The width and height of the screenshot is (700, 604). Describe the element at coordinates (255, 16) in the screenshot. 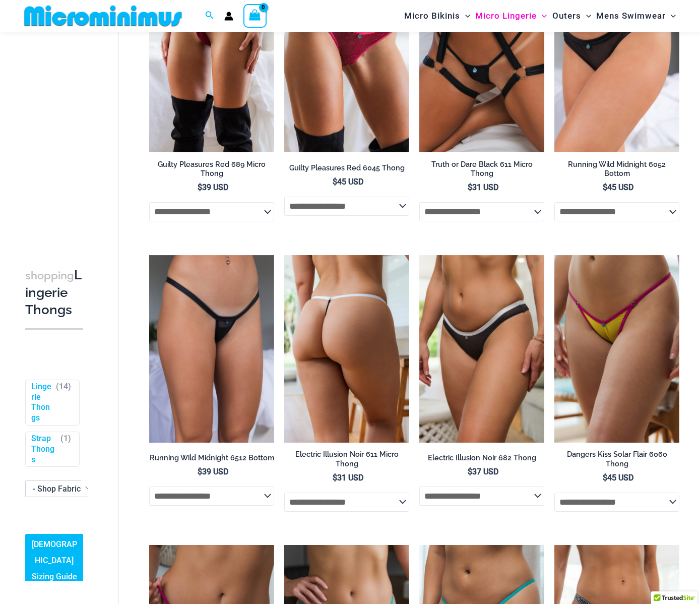

I see `a: View Shopping Cart, empty` at that location.